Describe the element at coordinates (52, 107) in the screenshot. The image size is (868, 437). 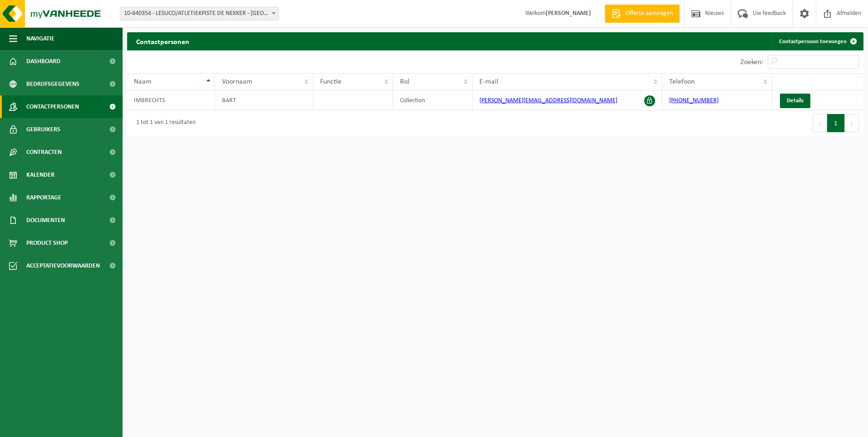
I see `span: Contactpersonen` at that location.